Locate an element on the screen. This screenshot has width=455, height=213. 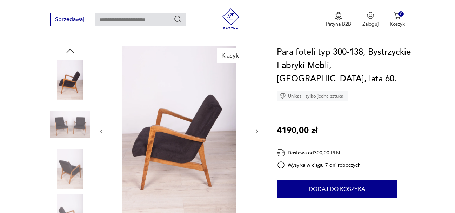
div: Wysyłka w ciągu 7 dni roboczych is located at coordinates (319, 165).